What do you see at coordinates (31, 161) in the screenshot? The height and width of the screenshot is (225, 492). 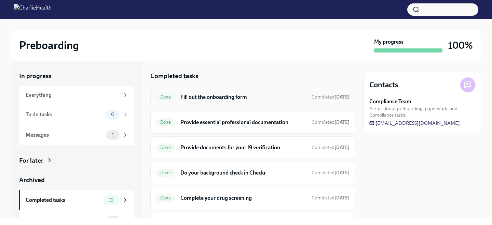 I see `div: For later` at bounding box center [31, 161].